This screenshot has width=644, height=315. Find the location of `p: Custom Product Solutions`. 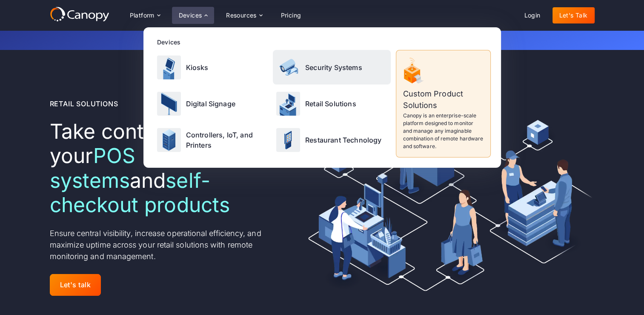

p: Custom Product Solutions is located at coordinates (443, 99).